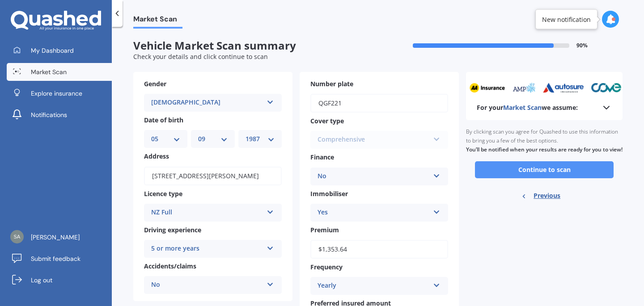 The height and width of the screenshot is (306, 644). I want to click on a: Log out, so click(59, 280).